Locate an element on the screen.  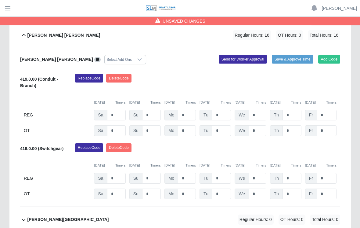
button: Save & Approve Time is located at coordinates (293, 60).